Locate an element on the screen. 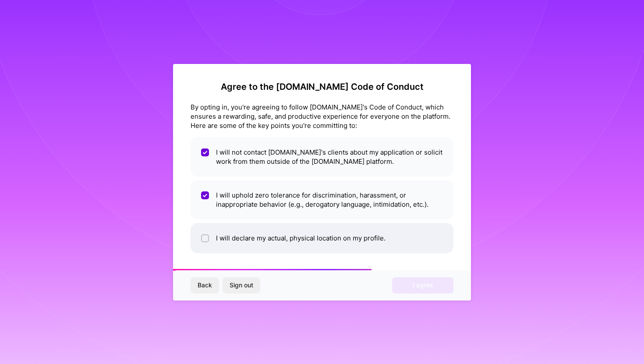 The width and height of the screenshot is (644, 364). li: I will declare my actual, physical location on my profile. is located at coordinates (322, 238).